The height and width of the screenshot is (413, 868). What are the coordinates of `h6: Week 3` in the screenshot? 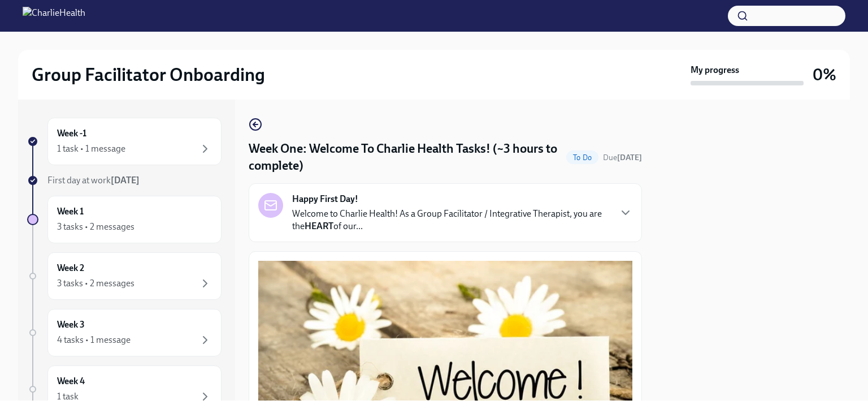 It's located at (71, 324).